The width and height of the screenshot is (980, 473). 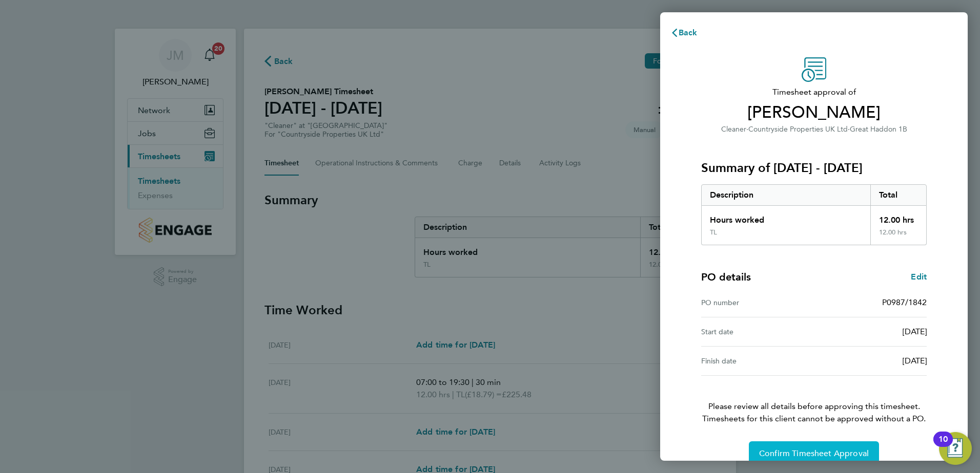 I want to click on div: Start date, so click(x=757, y=332).